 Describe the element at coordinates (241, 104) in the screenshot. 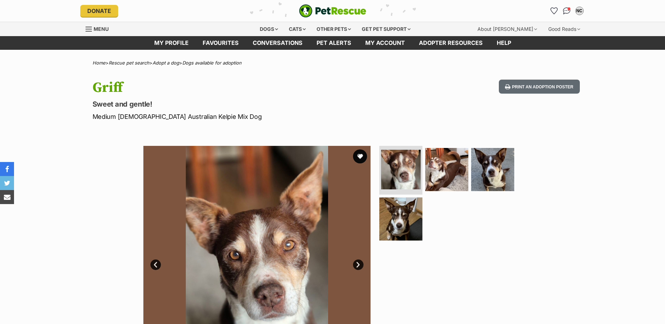

I see `p: Sweet and gentle!` at that location.